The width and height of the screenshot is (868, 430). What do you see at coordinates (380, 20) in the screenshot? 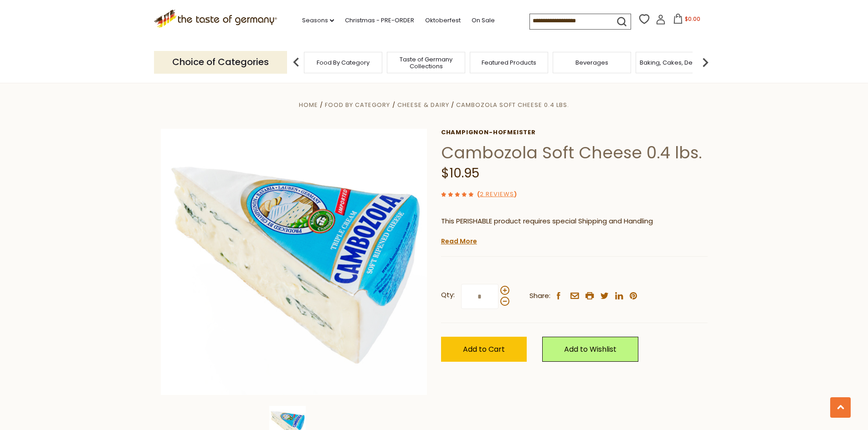
I see `a: Christmas - PRE-ORDER` at bounding box center [380, 20].